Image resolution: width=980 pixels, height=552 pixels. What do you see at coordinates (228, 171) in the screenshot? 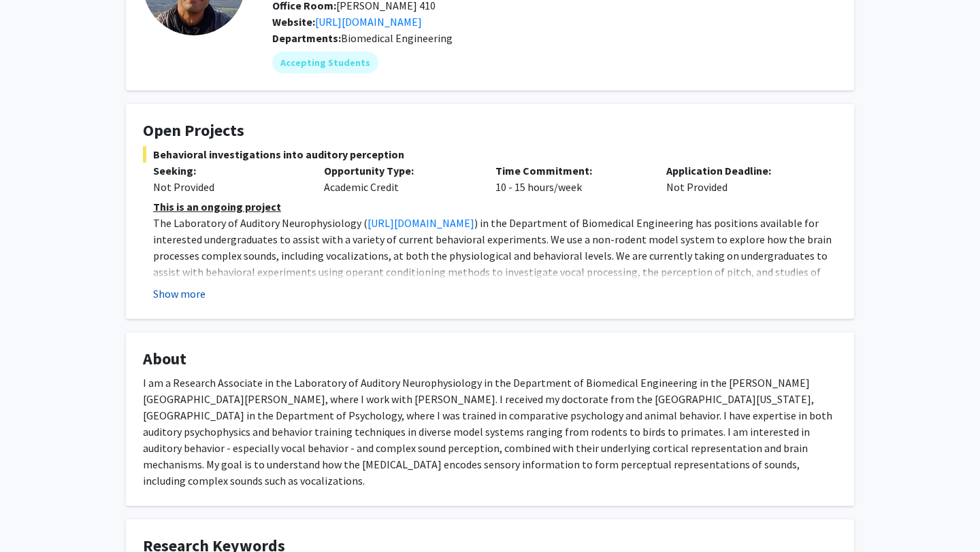
I see `p: Seeking:` at bounding box center [228, 171].